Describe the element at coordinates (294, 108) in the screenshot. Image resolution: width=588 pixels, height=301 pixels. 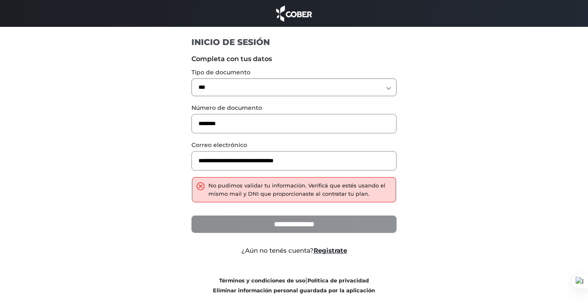
I see `label: Número de documento` at that location.